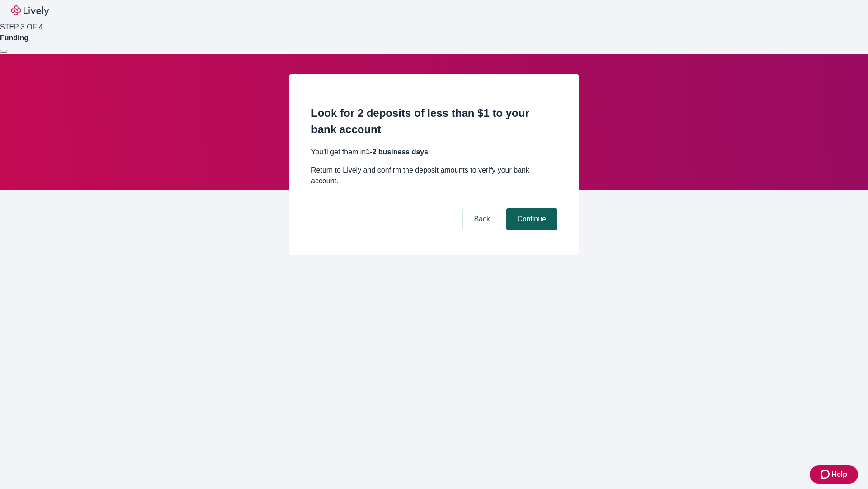  What do you see at coordinates (834, 474) in the screenshot?
I see `button: Zendesk support iconHelp` at bounding box center [834, 474].